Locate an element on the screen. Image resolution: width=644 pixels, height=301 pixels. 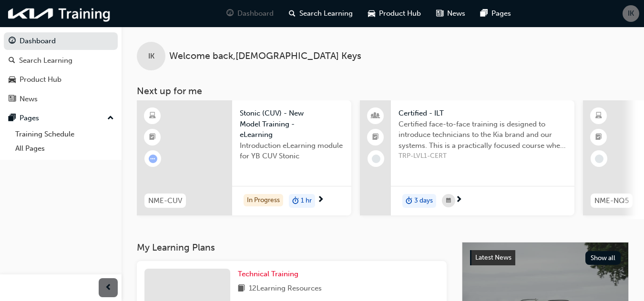
button: DashboardSearch LearningProduct HubNews is located at coordinates (61, 70).